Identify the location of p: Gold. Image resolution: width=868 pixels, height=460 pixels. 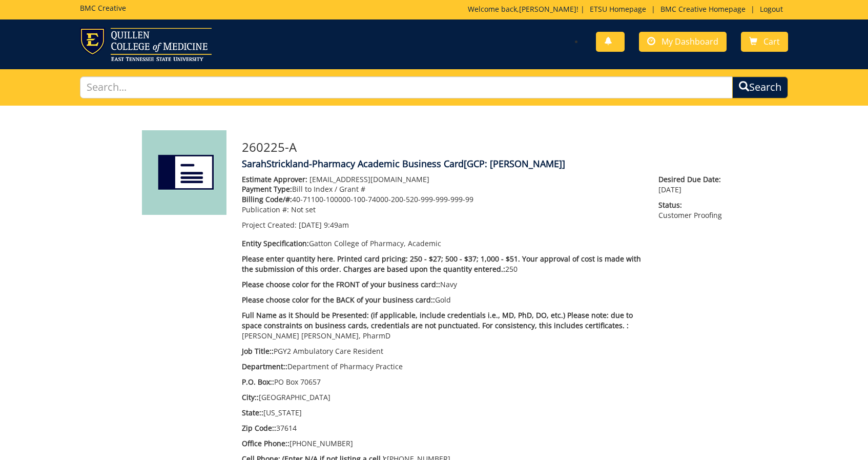
(442, 300).